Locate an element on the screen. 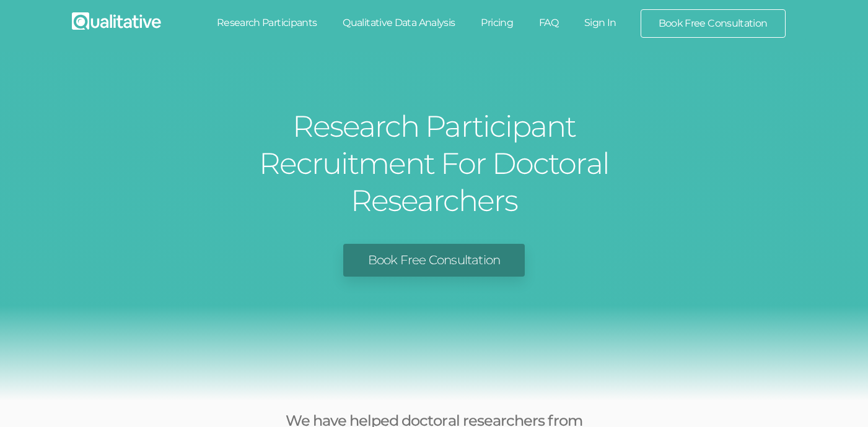  img: Qualitative is located at coordinates (116, 21).